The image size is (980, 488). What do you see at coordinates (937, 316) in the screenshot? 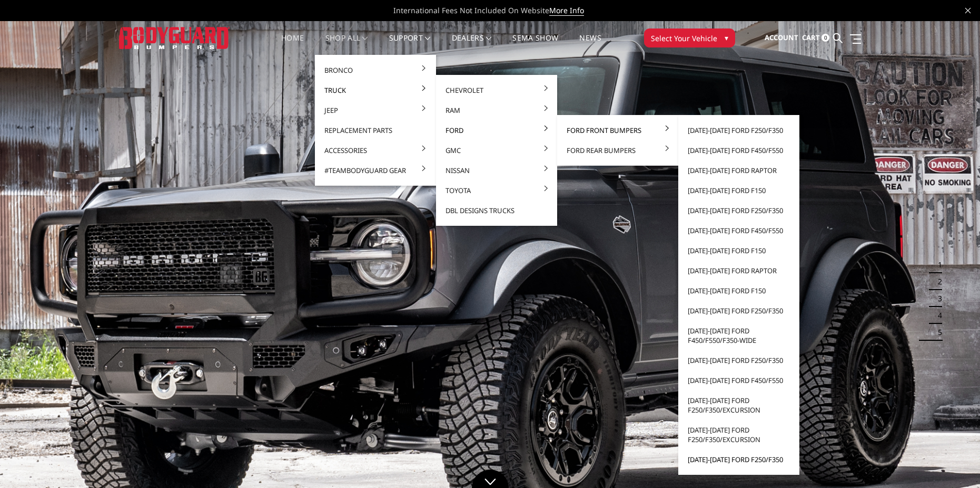
I see `button: 4 of 5` at bounding box center [937, 316].